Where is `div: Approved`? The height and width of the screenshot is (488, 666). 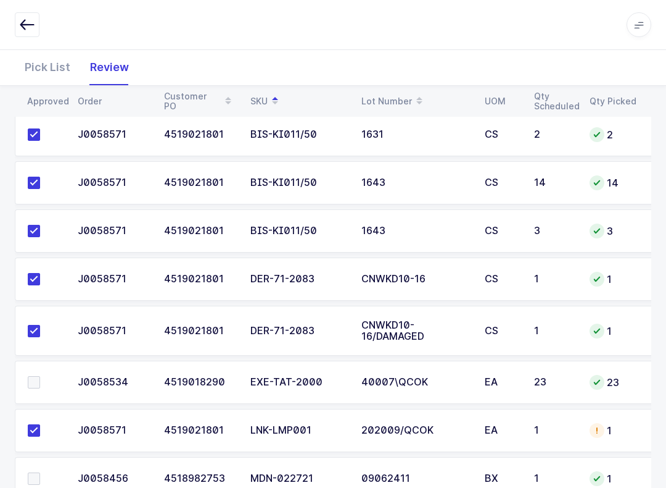
div: Approved is located at coordinates (45, 101).